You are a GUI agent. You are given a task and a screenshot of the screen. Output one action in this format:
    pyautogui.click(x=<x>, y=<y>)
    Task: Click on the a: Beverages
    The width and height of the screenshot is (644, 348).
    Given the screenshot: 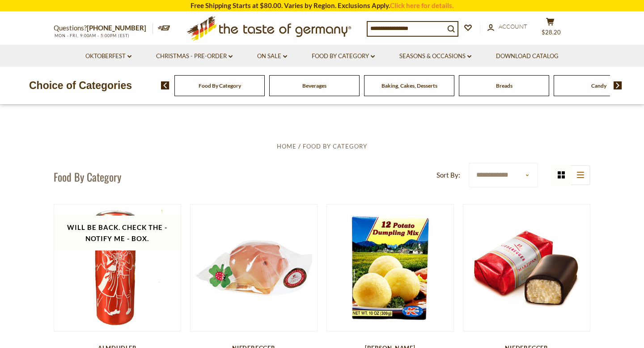 What is the action you would take?
    pyautogui.click(x=315, y=86)
    